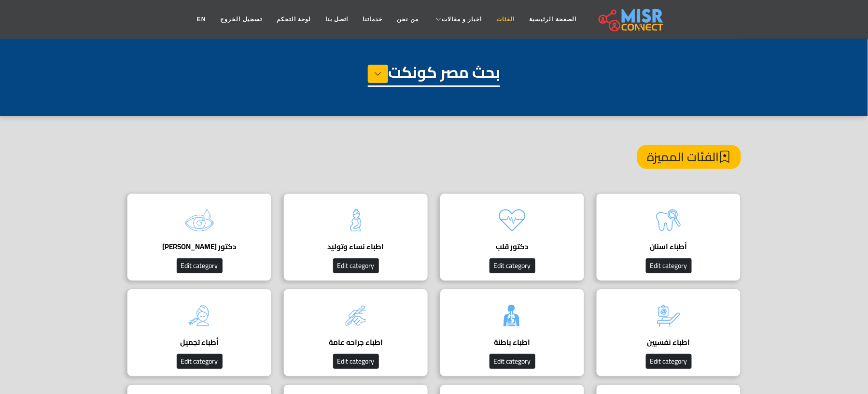 This screenshot has width=868, height=394. I want to click on img: tQBIxbFzDjHNxea4mloJ.png, so click(356, 220).